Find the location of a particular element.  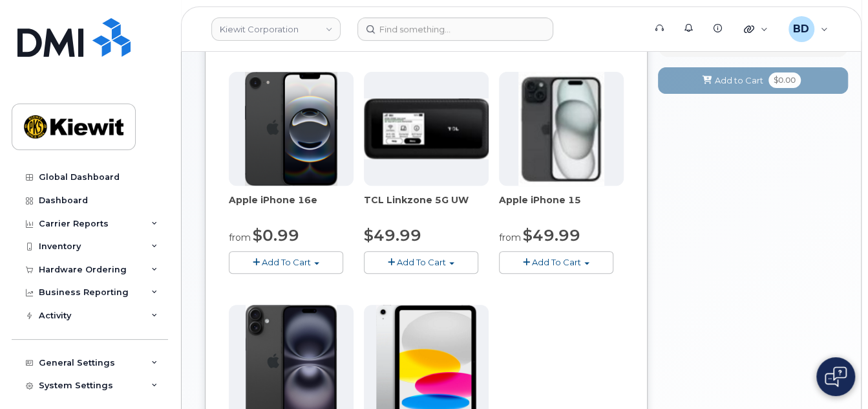

img: linkzone5g.png is located at coordinates (426, 129).